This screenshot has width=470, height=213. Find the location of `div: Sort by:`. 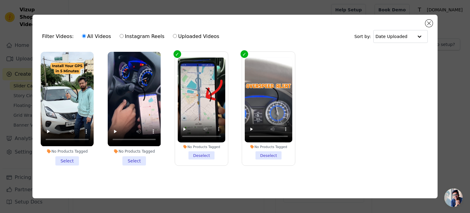

div: Sort by: is located at coordinates (391, 36).